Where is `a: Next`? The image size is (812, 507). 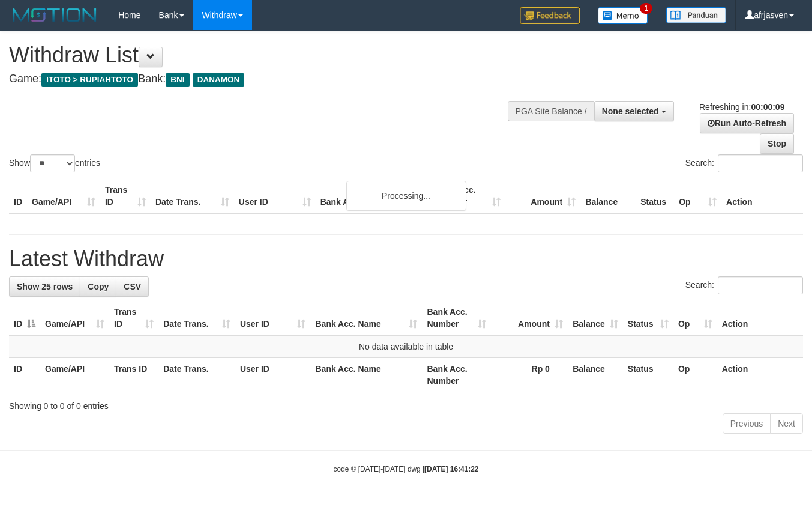
a: Next is located at coordinates (786, 423).